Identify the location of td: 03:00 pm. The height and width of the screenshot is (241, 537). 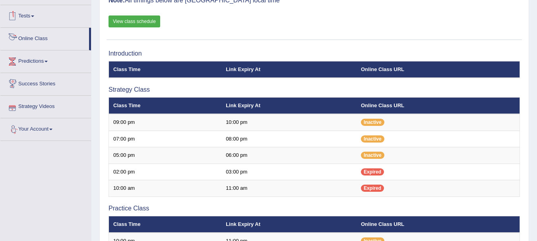
(289, 172).